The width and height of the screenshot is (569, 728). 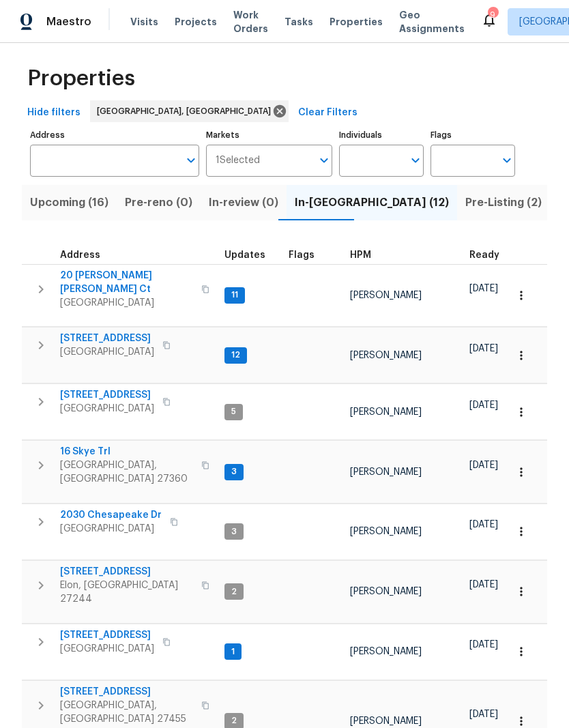 I want to click on span: Pre-Listing (2), so click(x=504, y=203).